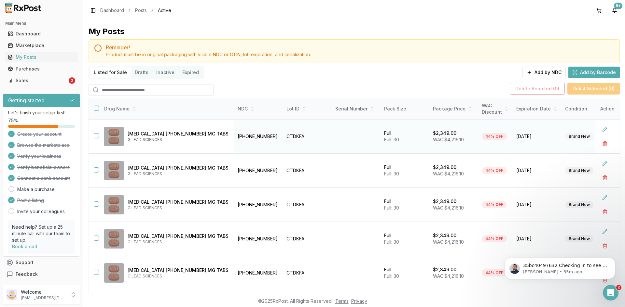 The width and height of the screenshot is (625, 307). I want to click on a: My Posts, so click(41, 57).